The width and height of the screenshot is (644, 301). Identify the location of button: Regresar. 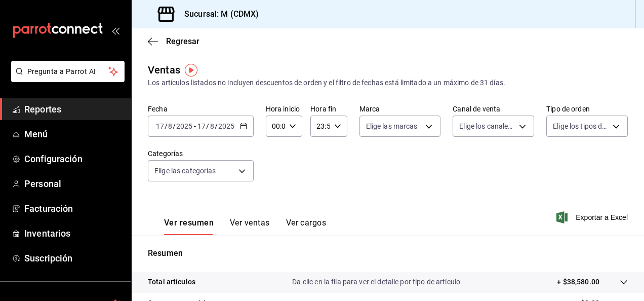
(174, 41).